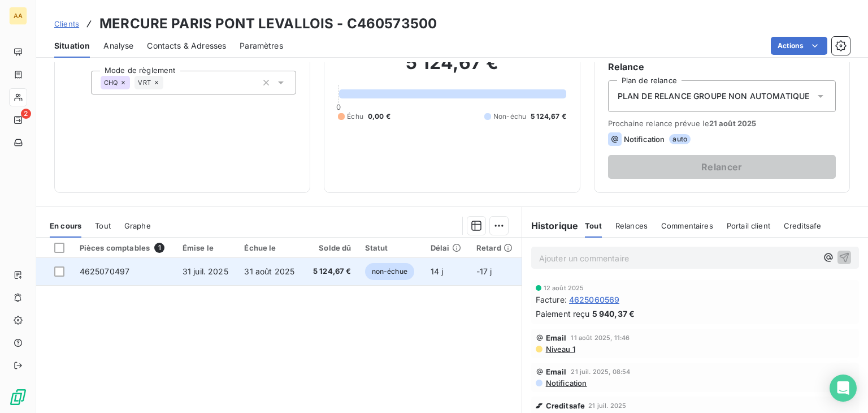  What do you see at coordinates (72, 45) in the screenshot?
I see `span: Situation` at bounding box center [72, 45].